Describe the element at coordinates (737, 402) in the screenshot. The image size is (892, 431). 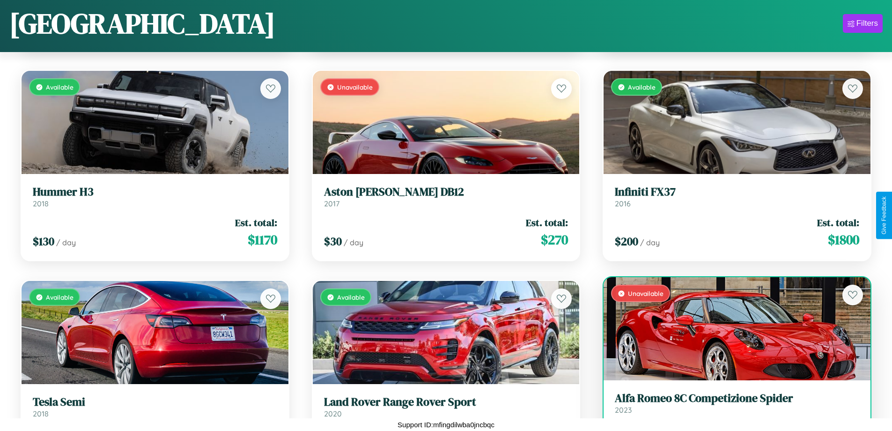
I see `a: Alfa Romeo 8C Competizione Spider2023` at that location.